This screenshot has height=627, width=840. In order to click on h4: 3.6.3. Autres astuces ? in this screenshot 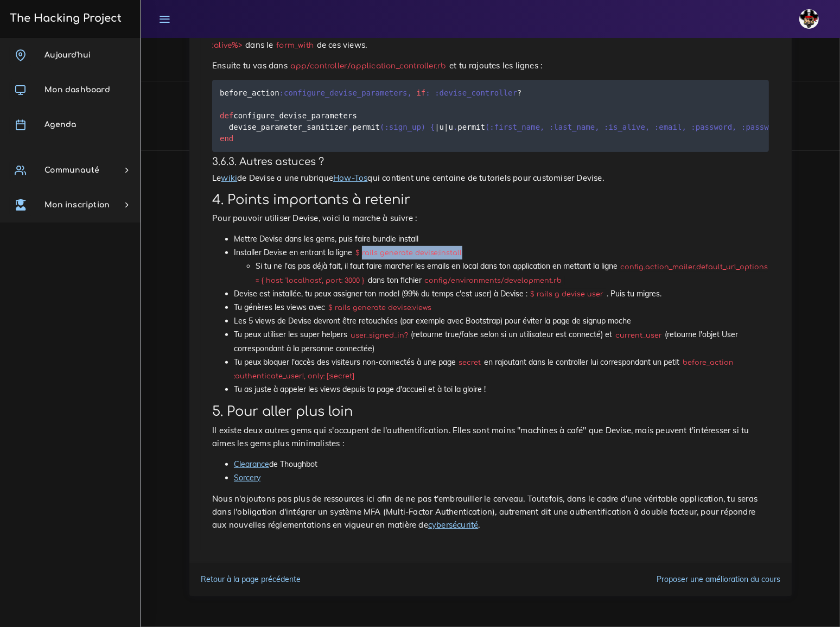, I will do `click(491, 162)`.